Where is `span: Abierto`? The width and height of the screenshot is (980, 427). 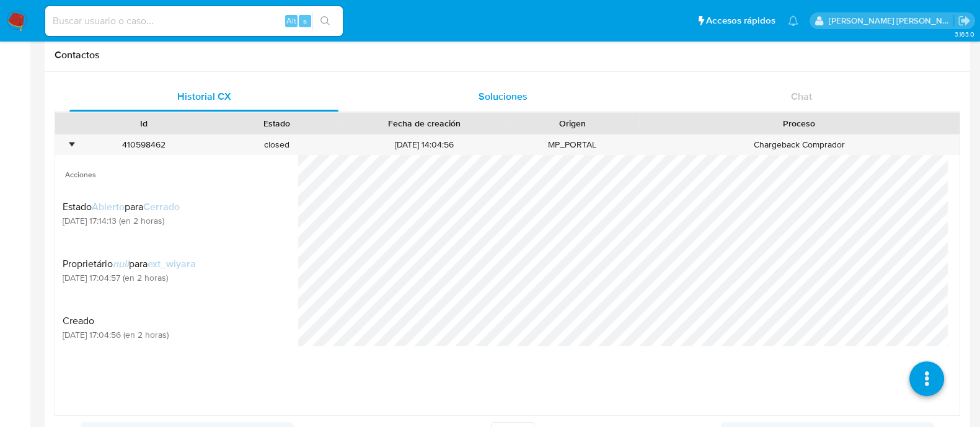 span: Abierto is located at coordinates (108, 207).